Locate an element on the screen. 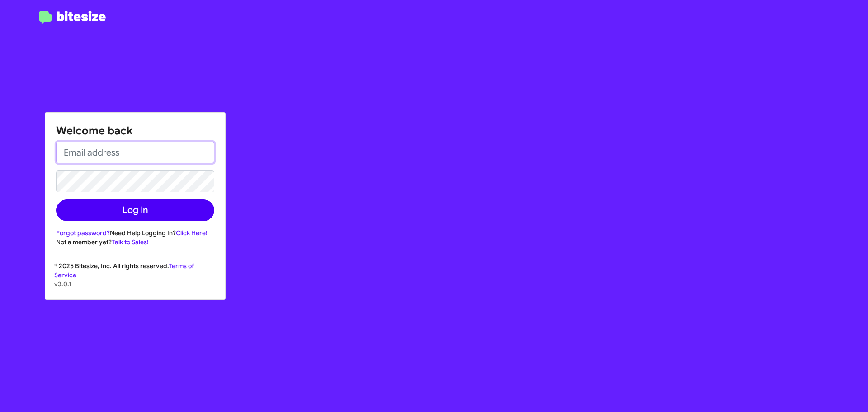  button: Log In is located at coordinates (135, 210).